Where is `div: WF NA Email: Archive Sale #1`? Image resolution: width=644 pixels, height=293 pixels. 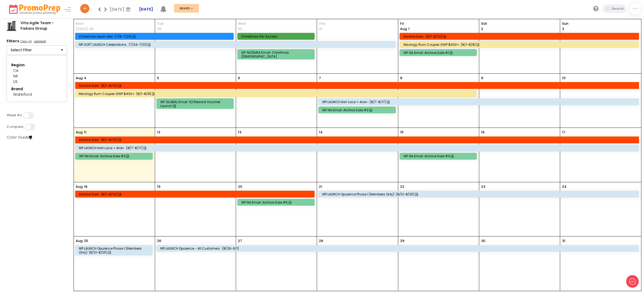 div: WF NA Email: Archive Sale #1 is located at coordinates (439, 52).